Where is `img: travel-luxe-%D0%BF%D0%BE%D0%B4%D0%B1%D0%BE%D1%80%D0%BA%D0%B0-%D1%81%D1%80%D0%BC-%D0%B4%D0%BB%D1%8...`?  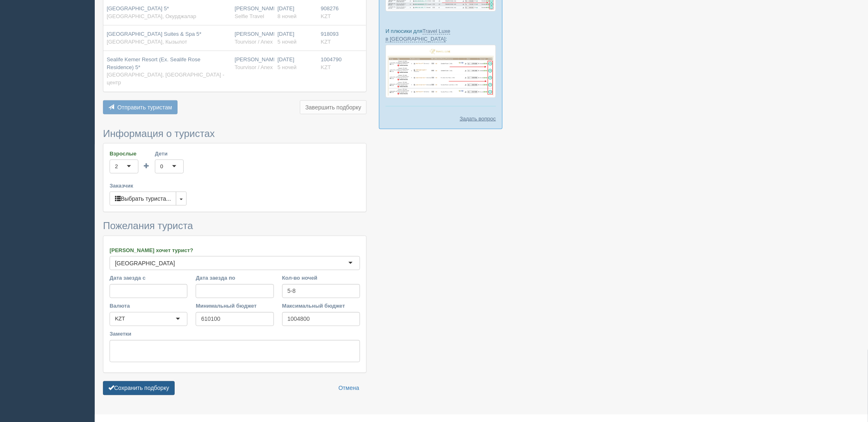 img: travel-luxe-%D0%BF%D0%BE%D0%B4%D0%B1%D0%BE%D1%80%D0%BA%D0%B0-%D1%81%D1%80%D0%BC-%D0%B4%D0%BB%D1%8... is located at coordinates (440, 71).